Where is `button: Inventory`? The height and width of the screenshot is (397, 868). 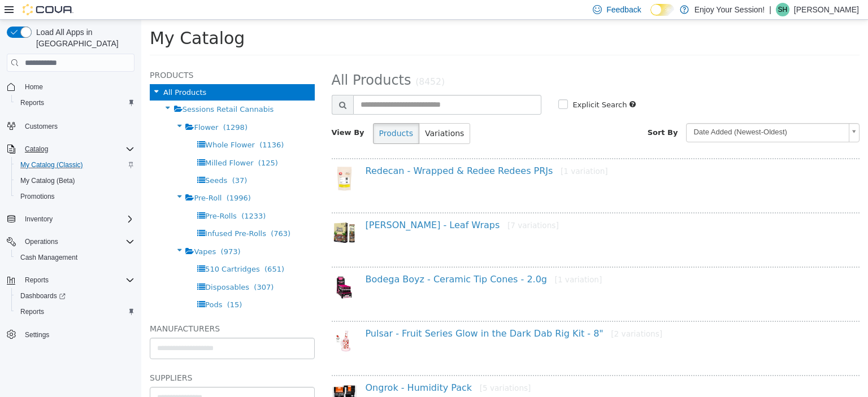 button: Inventory is located at coordinates (38, 219).